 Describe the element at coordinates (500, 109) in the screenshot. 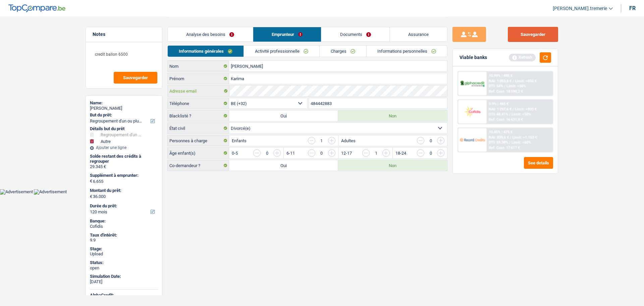

I see `span: NAI: 1 297,6 €` at that location.